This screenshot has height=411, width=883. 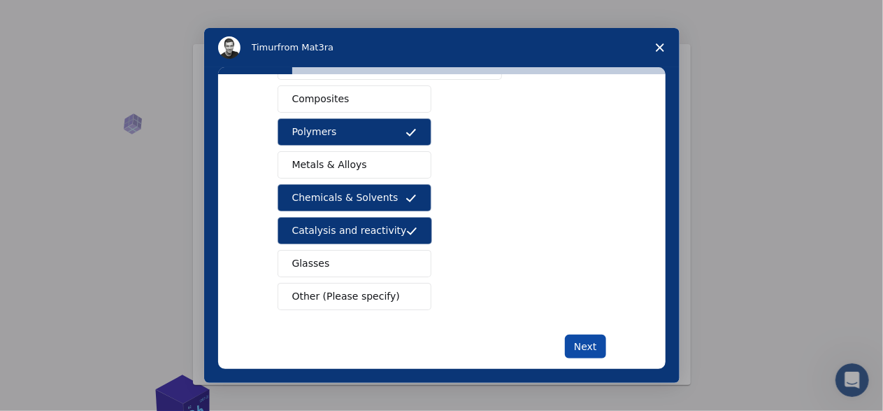 I want to click on span: Chemicals & Solvents, so click(x=345, y=197).